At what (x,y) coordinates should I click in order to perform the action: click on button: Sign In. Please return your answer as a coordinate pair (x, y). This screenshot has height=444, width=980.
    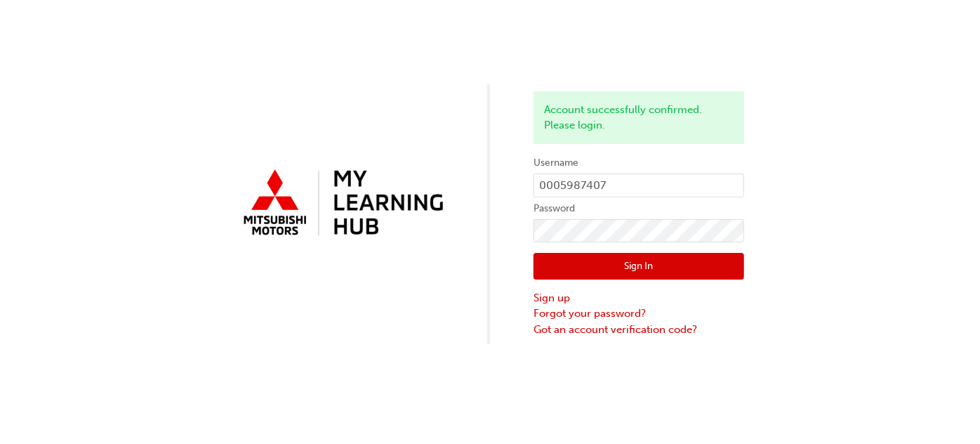
    Looking at the image, I should click on (639, 266).